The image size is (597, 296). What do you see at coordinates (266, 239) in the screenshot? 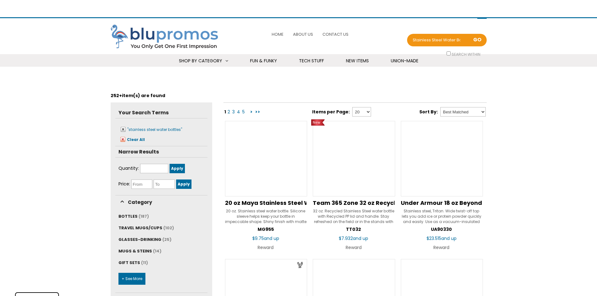
I see `span: $9.75` at bounding box center [266, 239].